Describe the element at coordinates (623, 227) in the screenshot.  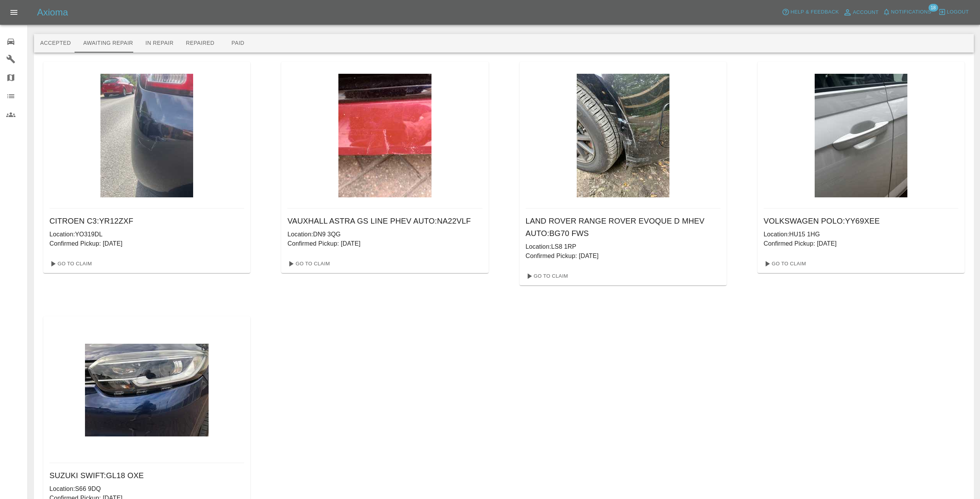
I see `h6: LAND ROVER RANGE ROVER EVOQUE D MHEV AUTO : BG70 FWS` at that location.